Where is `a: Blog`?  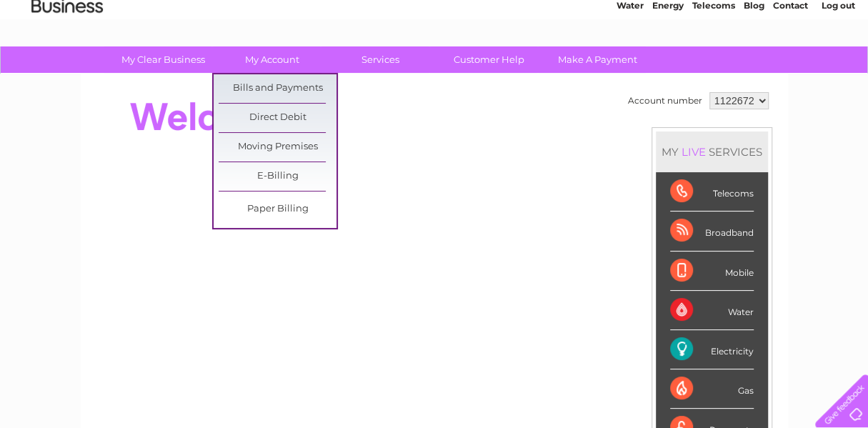 a: Blog is located at coordinates (754, 66).